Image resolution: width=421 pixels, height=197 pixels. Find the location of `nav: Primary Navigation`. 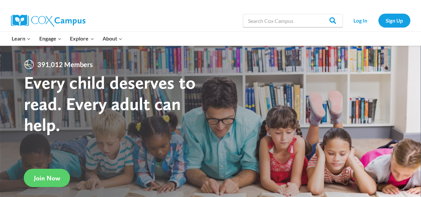

nav: Primary Navigation is located at coordinates (67, 39).